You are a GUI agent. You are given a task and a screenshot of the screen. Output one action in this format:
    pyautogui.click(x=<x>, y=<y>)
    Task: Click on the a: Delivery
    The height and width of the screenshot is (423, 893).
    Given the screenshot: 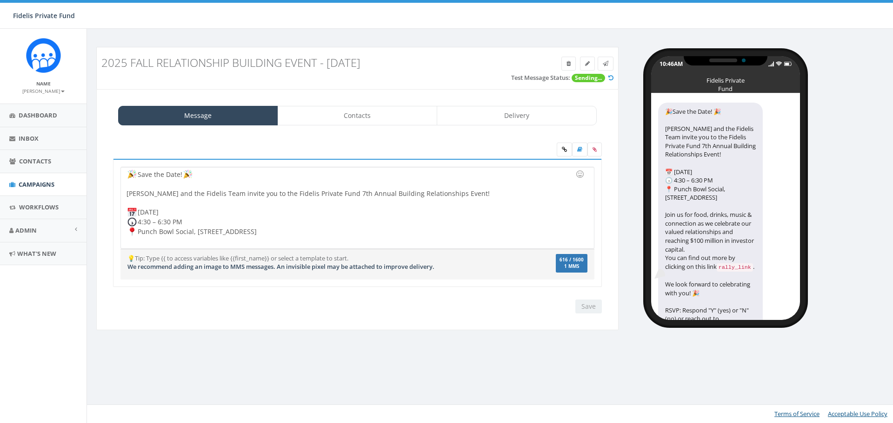 What is the action you would take?
    pyautogui.click(x=516, y=116)
    